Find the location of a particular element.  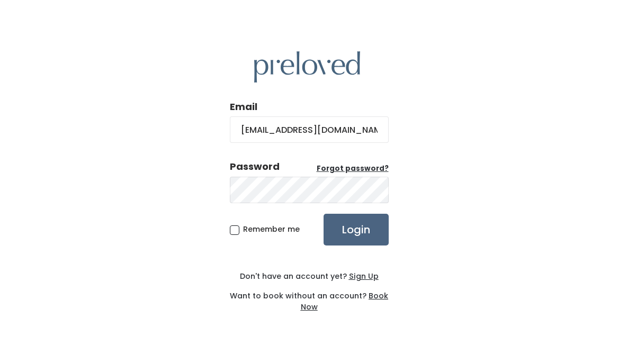

span: Remember me is located at coordinates (271, 229).